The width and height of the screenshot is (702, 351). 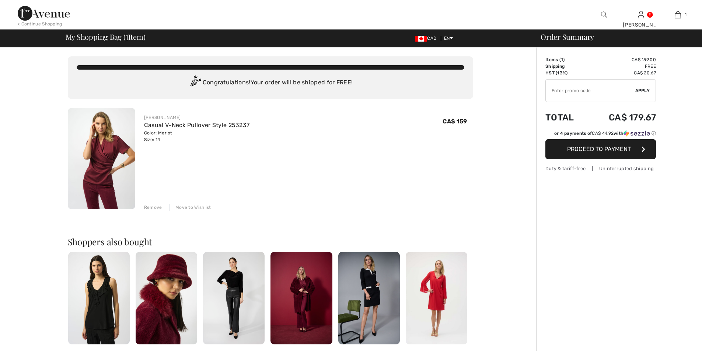 I want to click on a: Casual V-Neck Pullover Style 253237, so click(x=197, y=125).